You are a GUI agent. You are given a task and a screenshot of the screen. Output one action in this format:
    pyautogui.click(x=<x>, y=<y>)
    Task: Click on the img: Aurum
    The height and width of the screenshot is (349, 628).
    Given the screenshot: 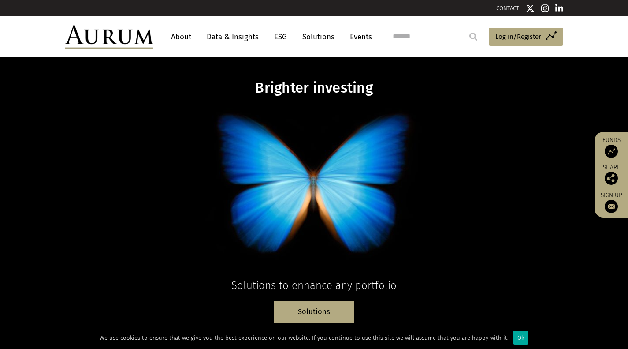 What is the action you would take?
    pyautogui.click(x=109, y=37)
    